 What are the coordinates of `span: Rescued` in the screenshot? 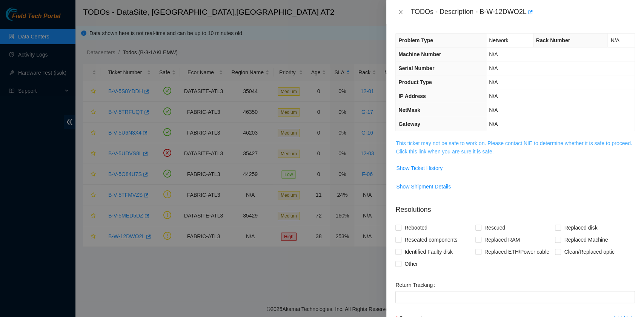 It's located at (494, 228).